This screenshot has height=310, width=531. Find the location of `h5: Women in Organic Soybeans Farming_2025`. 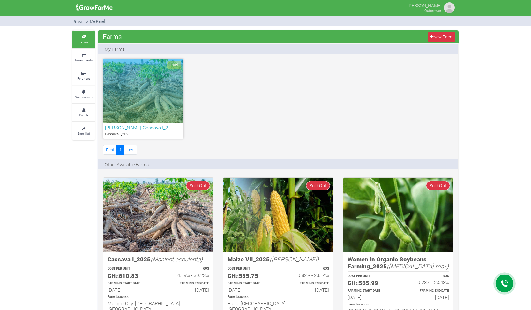

h5: Women in Organic Soybeans Farming_2025 is located at coordinates (398, 262).